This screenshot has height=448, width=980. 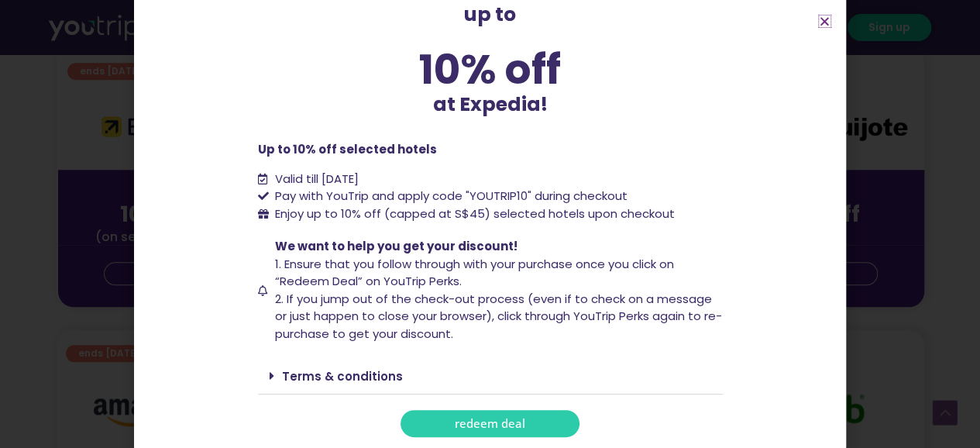 What do you see at coordinates (449, 196) in the screenshot?
I see `span: Pay with YouTrip and apply code "YOUTRIP10" during checkout` at bounding box center [449, 196].